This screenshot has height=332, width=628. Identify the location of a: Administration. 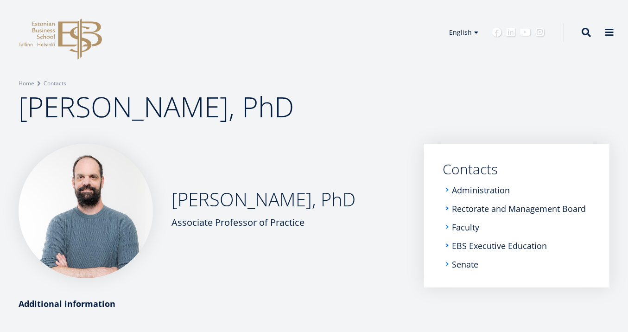
(481, 190).